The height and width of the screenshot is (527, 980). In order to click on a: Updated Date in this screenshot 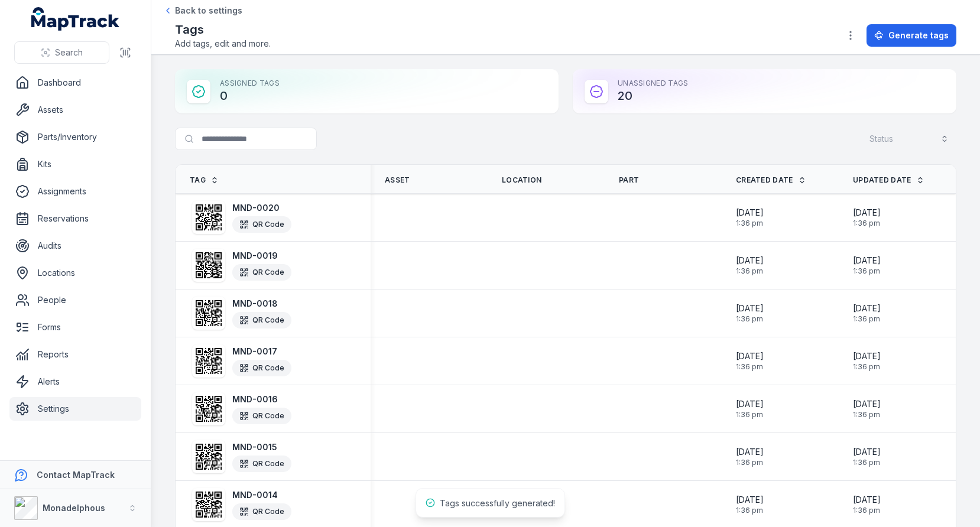, I will do `click(888, 180)`.